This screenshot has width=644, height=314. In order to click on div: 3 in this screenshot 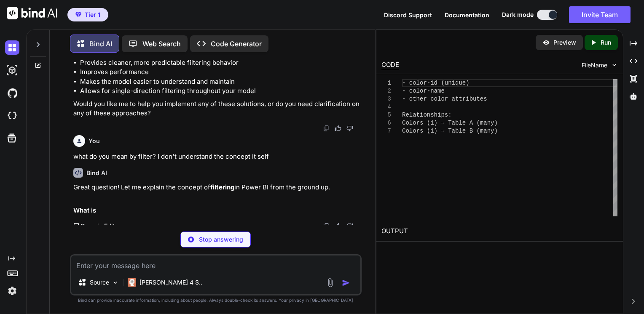, I will do `click(386, 99)`.